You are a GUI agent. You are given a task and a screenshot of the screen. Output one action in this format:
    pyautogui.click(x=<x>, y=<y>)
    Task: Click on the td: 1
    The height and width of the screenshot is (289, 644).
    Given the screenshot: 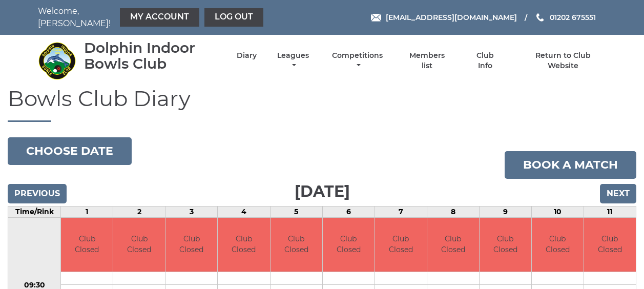 What is the action you would take?
    pyautogui.click(x=87, y=212)
    